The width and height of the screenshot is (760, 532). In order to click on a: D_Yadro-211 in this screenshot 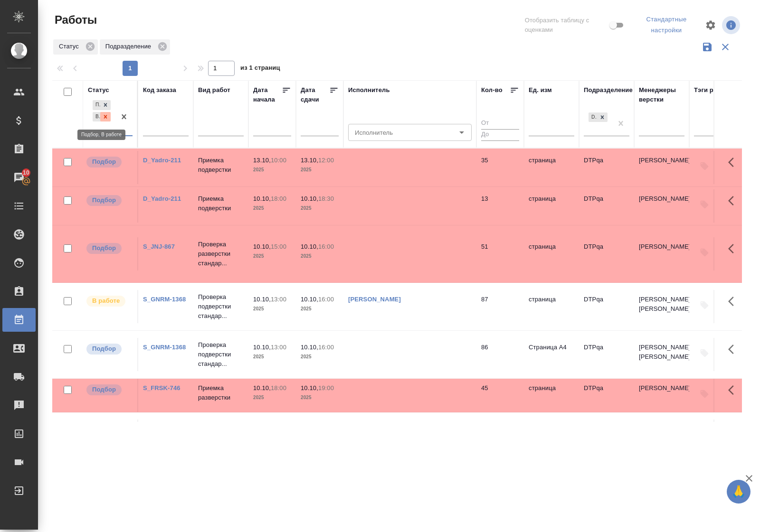, I will do `click(162, 198)`.